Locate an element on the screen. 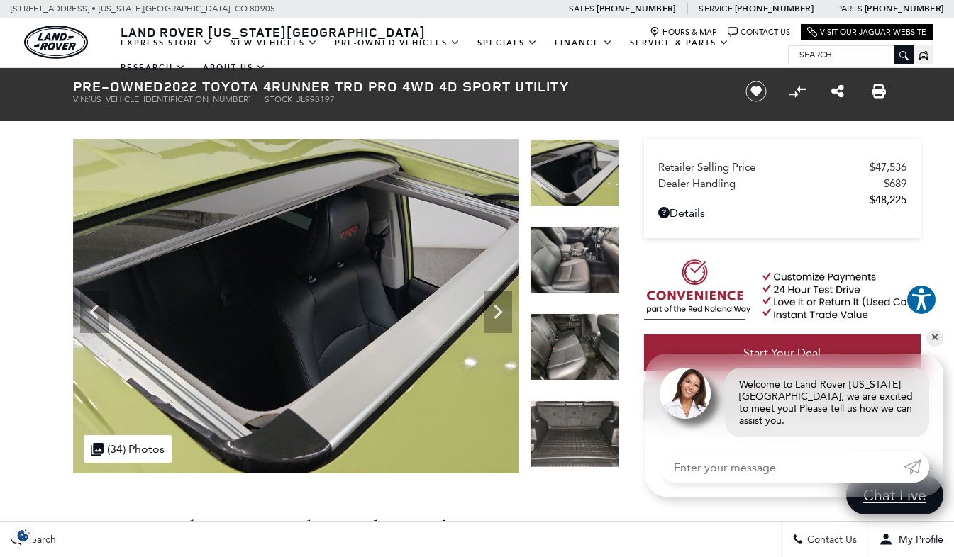 The image size is (954, 557). img: Used 2022 Lime Rush Toyota TRD Pro image 29 is located at coordinates (574, 347).